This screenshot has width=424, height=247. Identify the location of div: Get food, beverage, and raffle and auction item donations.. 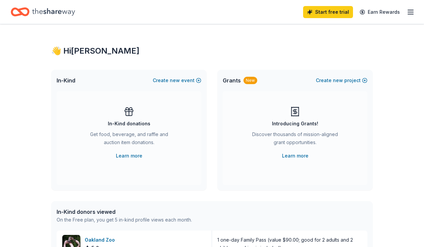
(129, 140).